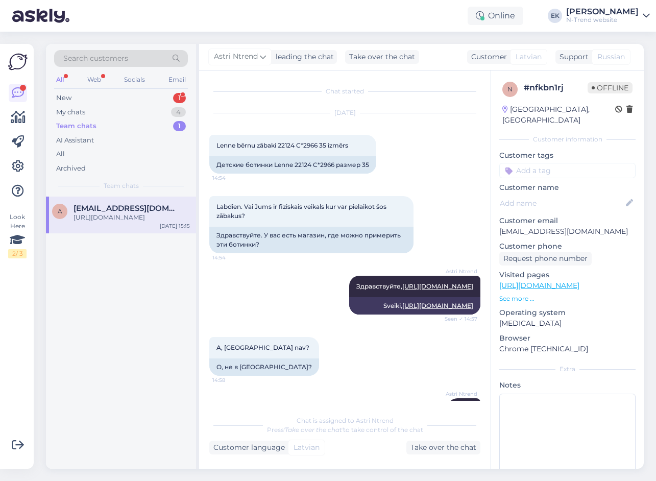 This screenshot has width=656, height=481. I want to click on div: 4, so click(178, 112).